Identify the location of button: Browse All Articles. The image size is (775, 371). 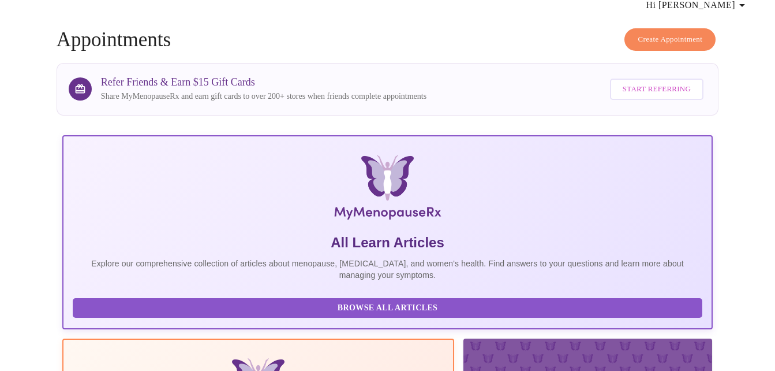
(387, 308).